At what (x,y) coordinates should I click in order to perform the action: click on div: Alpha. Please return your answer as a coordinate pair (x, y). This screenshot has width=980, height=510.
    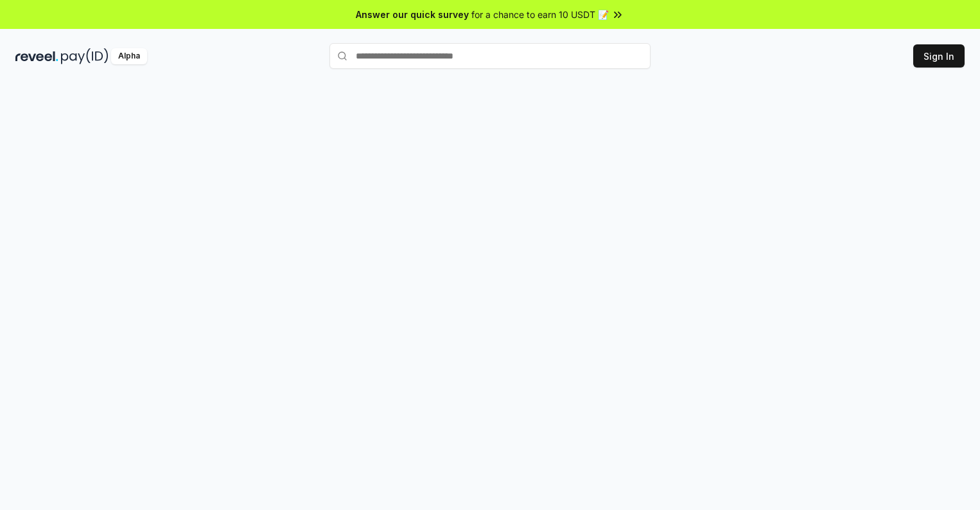
    Looking at the image, I should click on (129, 56).